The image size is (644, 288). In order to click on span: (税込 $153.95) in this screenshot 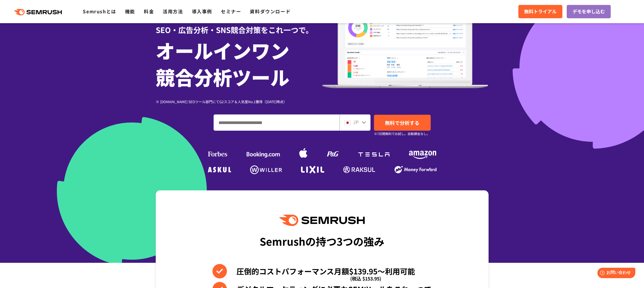, I will do `click(366, 278)`.